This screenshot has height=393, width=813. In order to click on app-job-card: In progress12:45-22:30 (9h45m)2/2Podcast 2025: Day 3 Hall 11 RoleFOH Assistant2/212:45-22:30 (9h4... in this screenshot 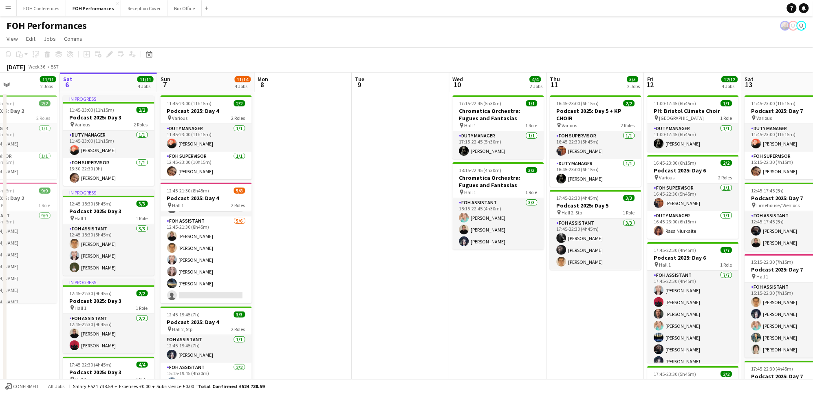, I will do `click(109, 316)`.